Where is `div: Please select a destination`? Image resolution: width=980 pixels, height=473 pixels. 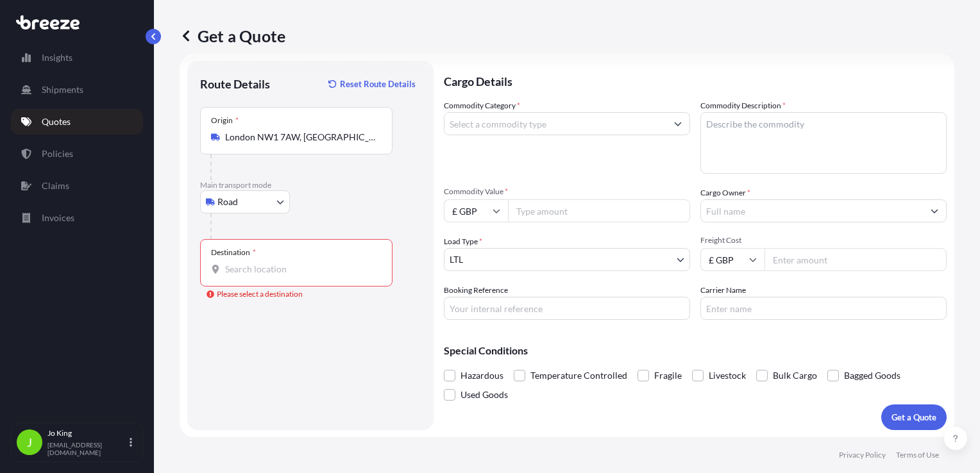
div: Please select a destination is located at coordinates (254, 294).